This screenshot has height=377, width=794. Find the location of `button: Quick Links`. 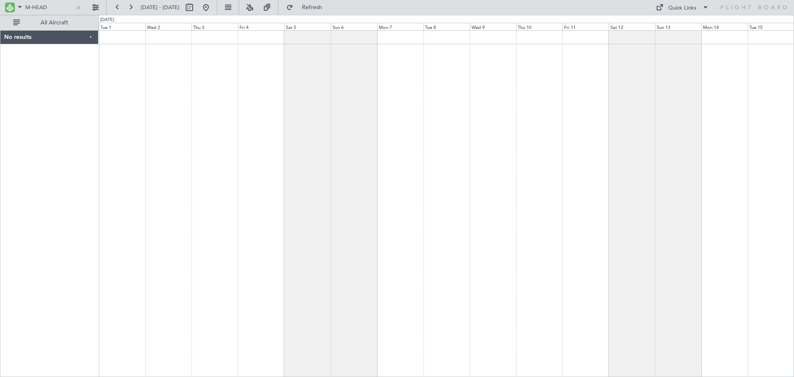

button: Quick Links is located at coordinates (682, 7).